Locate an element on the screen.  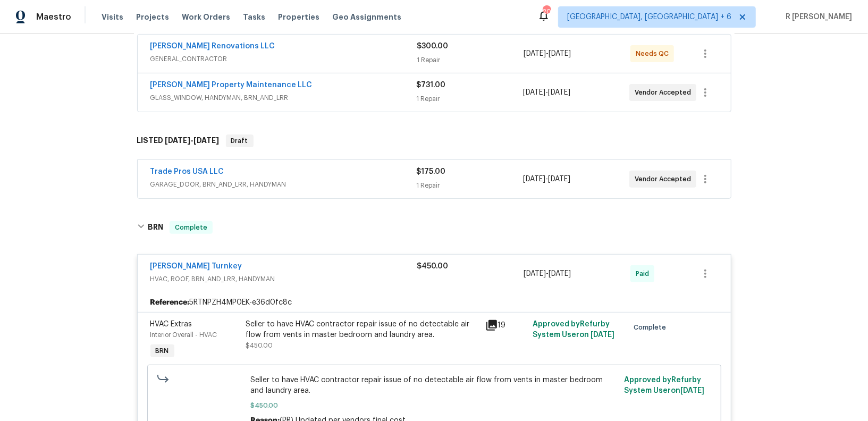
div: BRN Complete is located at coordinates (434, 227).